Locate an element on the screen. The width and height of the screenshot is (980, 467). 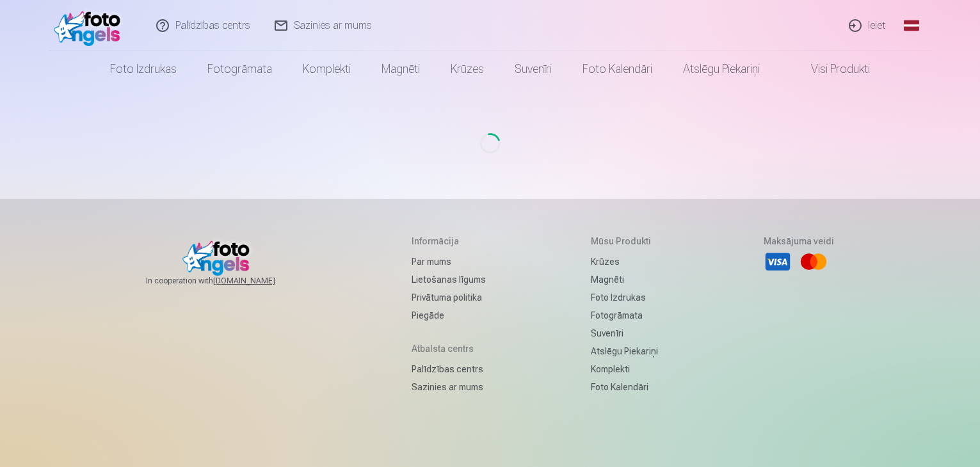
a: Piegāde is located at coordinates (449, 316).